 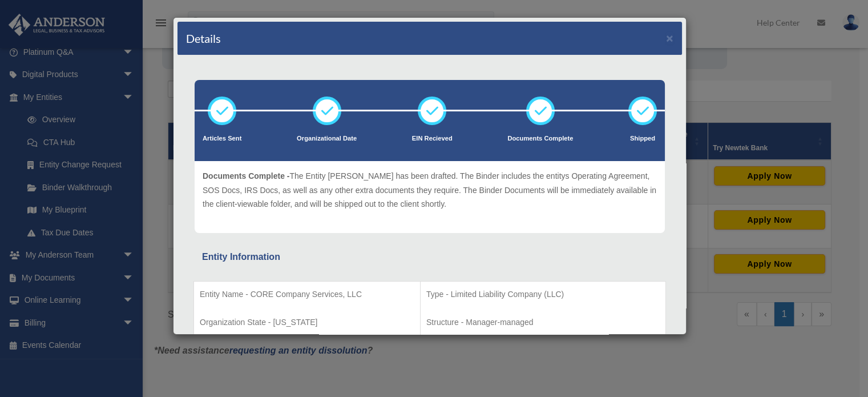 I want to click on p: Type - Limited Liability Company (LLC), so click(x=542, y=294).